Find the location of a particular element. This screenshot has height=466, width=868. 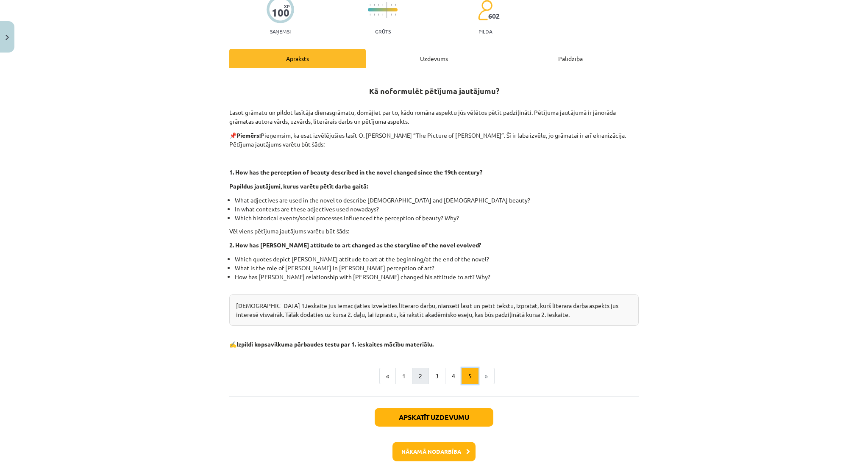

p: Saņemsi is located at coordinates (280, 32).